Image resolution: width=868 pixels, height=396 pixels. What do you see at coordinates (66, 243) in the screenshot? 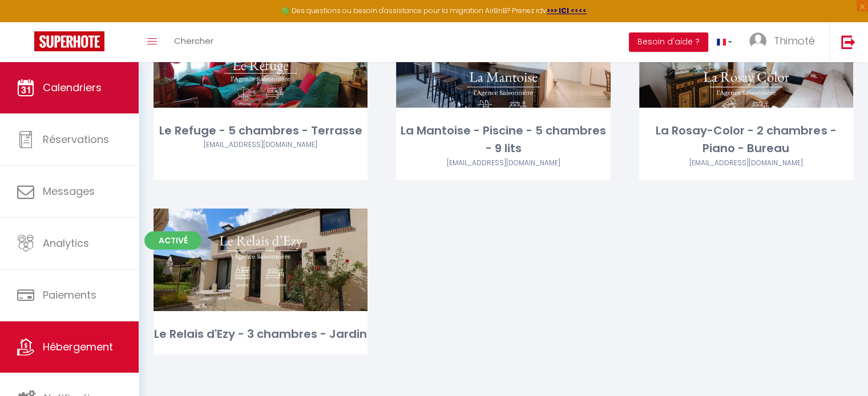
I see `span: Analytics` at bounding box center [66, 243].